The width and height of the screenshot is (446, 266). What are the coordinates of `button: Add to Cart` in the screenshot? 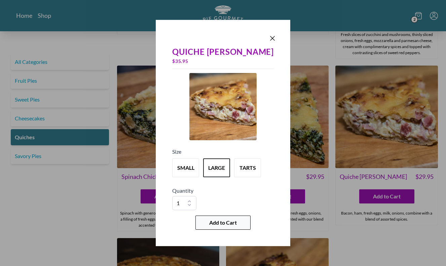 It's located at (223, 222).